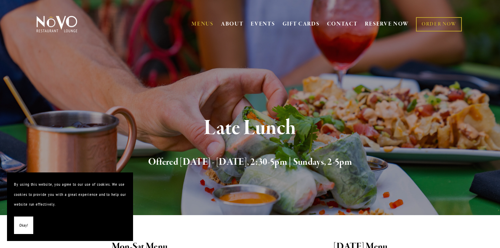  Describe the element at coordinates (70, 207) in the screenshot. I see `section: Cookie banner` at that location.